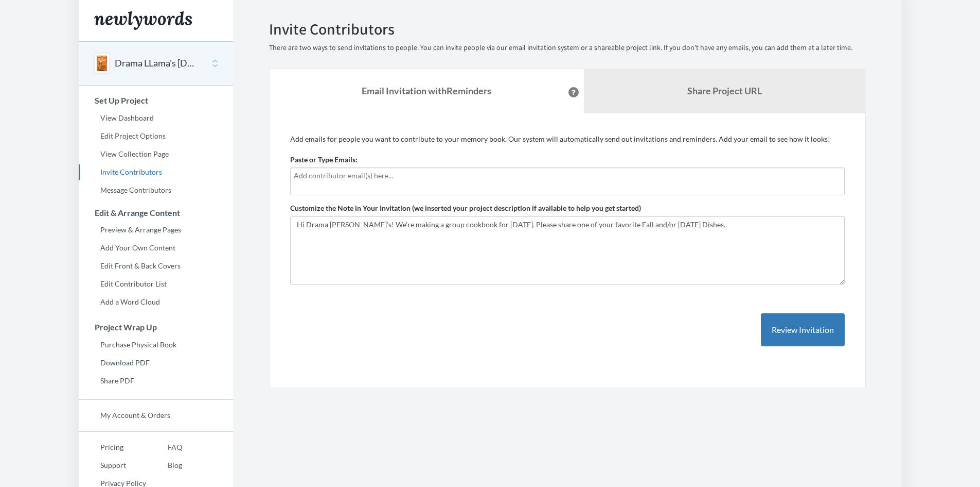  What do you see at coordinates (156, 230) in the screenshot?
I see `a: Preview & Arrange Pages` at bounding box center [156, 230].